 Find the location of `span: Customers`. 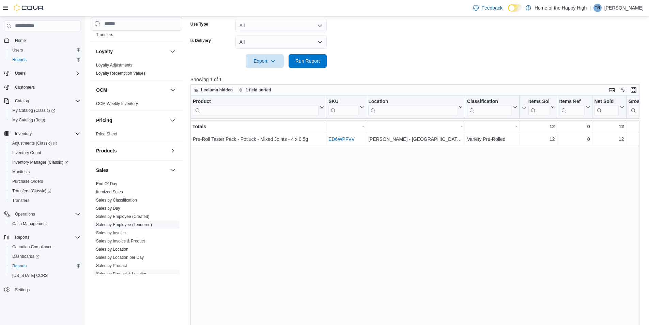

span: Customers is located at coordinates (25, 87).